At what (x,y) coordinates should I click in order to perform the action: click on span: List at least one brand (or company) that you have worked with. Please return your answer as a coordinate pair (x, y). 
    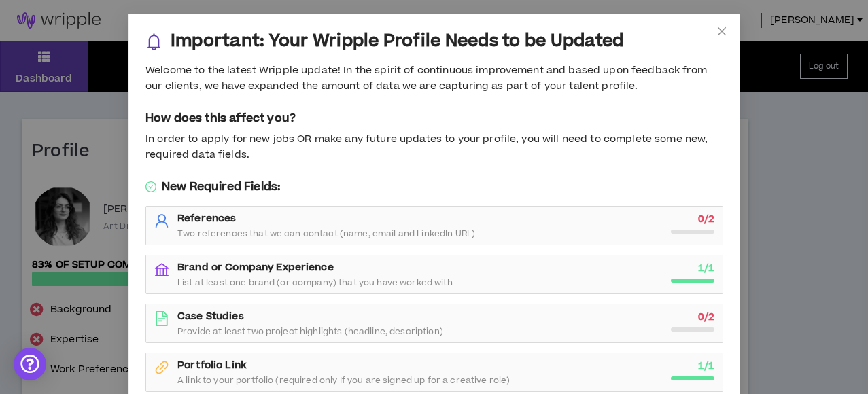
    Looking at the image, I should click on (314, 283).